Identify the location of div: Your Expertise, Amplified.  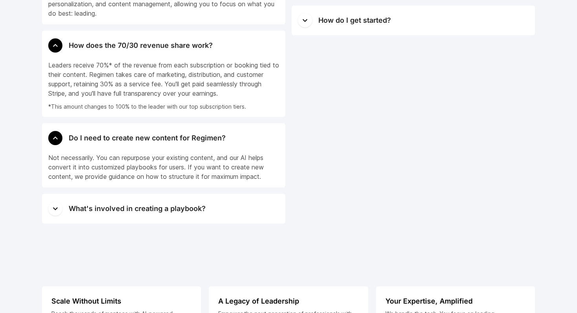
(455, 303).